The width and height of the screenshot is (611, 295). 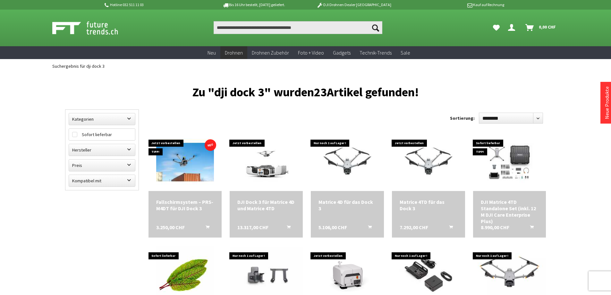 What do you see at coordinates (102, 165) in the screenshot?
I see `label: Preis` at bounding box center [102, 165].